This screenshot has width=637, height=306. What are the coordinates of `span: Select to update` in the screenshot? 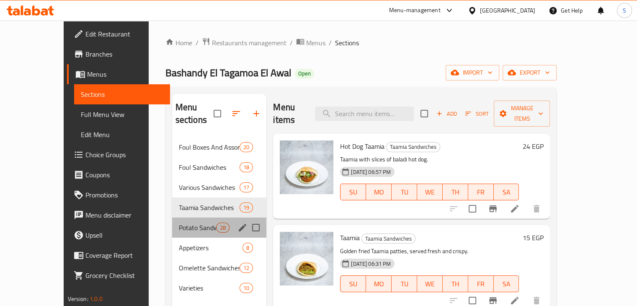 It's located at (473, 209).